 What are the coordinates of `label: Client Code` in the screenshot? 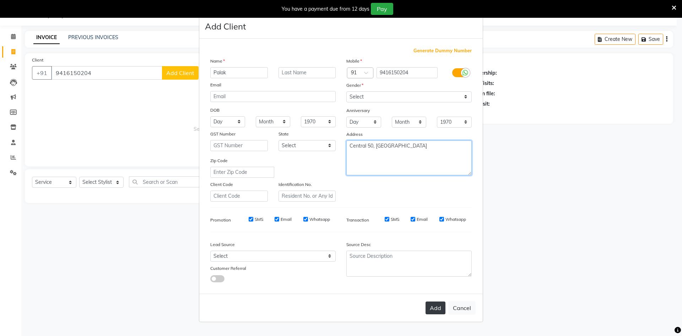 It's located at (222, 184).